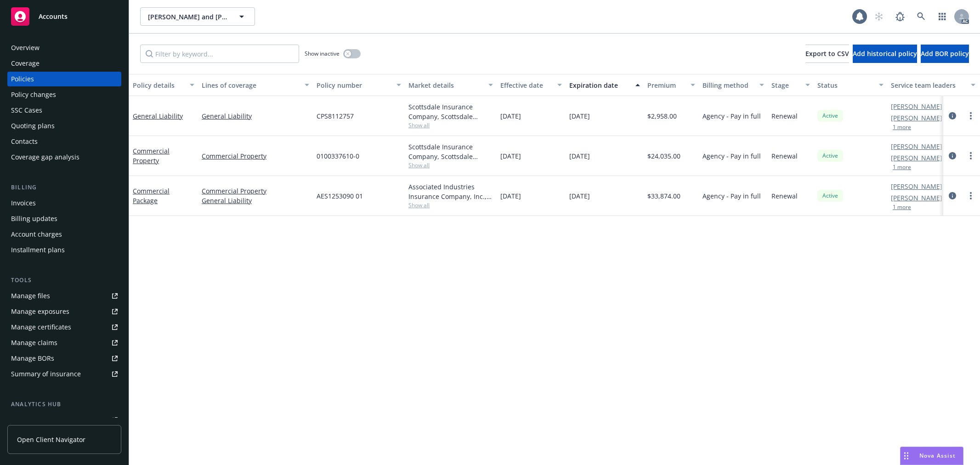 The height and width of the screenshot is (465, 980). Describe the element at coordinates (49, 420) in the screenshot. I see `div: Loss summary generator` at that location.